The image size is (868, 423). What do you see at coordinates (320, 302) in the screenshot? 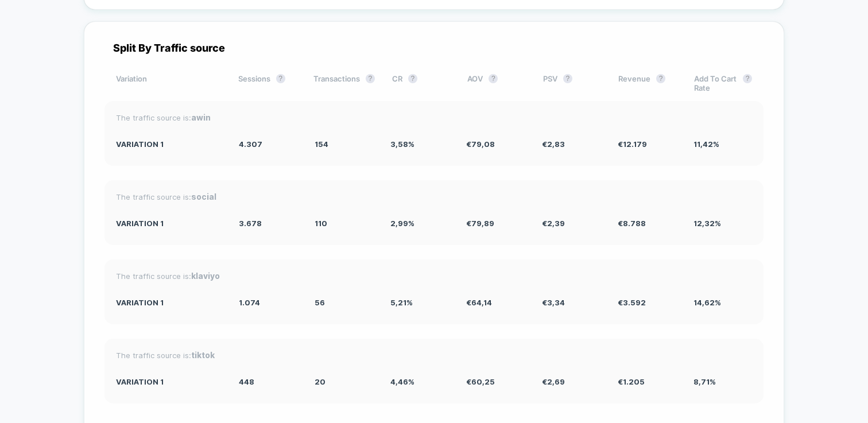
I see `span: 56` at bounding box center [320, 302].